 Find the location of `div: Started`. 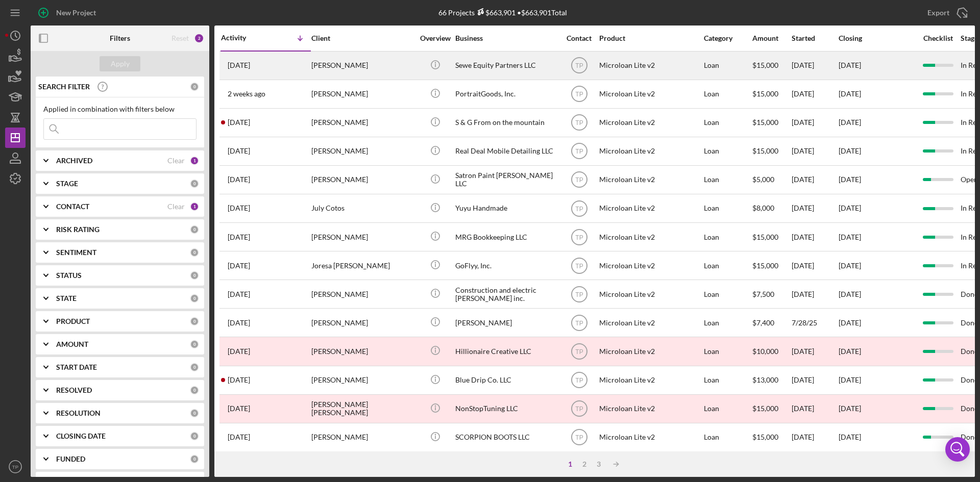

div: Started is located at coordinates (814, 38).